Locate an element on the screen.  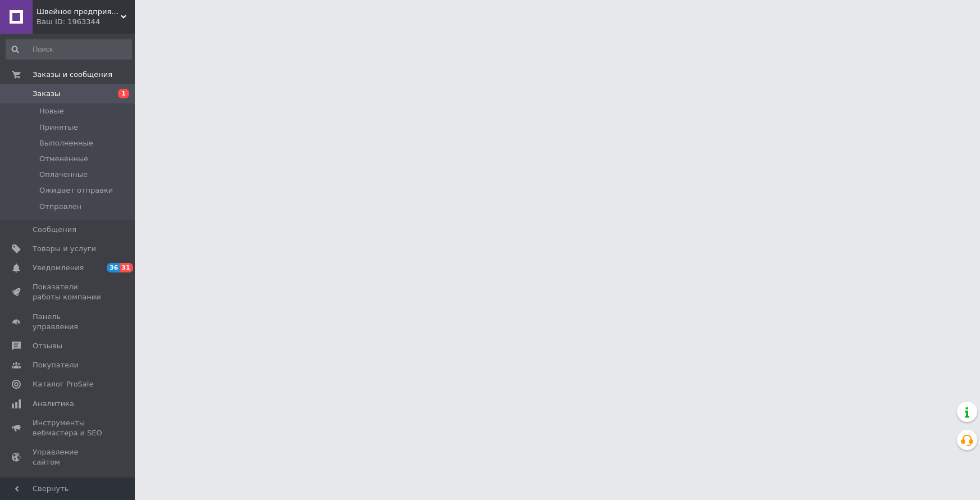
span: Отзывы is located at coordinates (47, 346).